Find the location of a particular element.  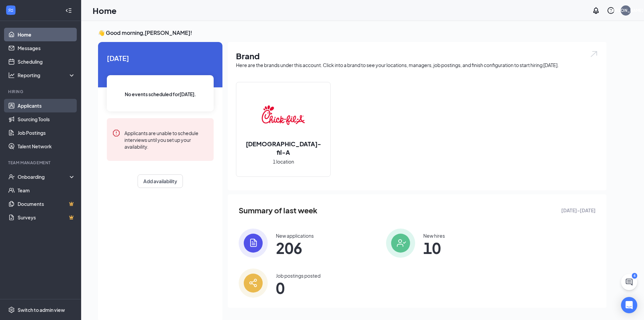

a: DocumentsCrown is located at coordinates (46, 204).